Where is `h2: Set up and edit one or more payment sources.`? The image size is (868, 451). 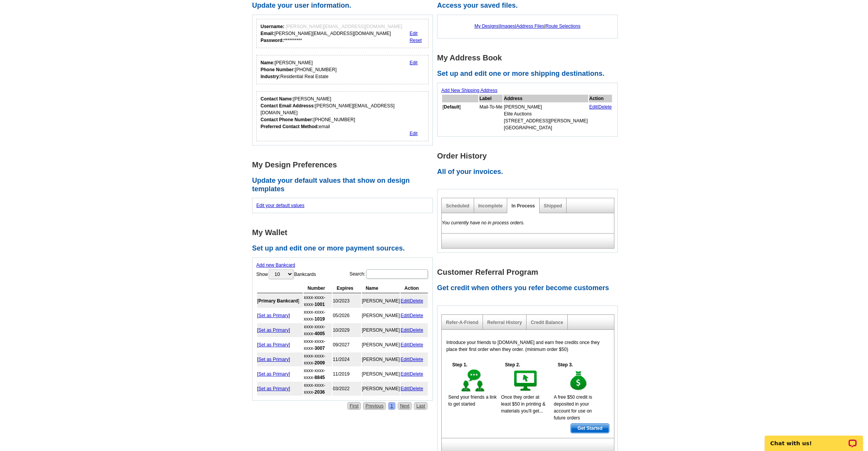 h2: Set up and edit one or more payment sources. is located at coordinates (345, 248).